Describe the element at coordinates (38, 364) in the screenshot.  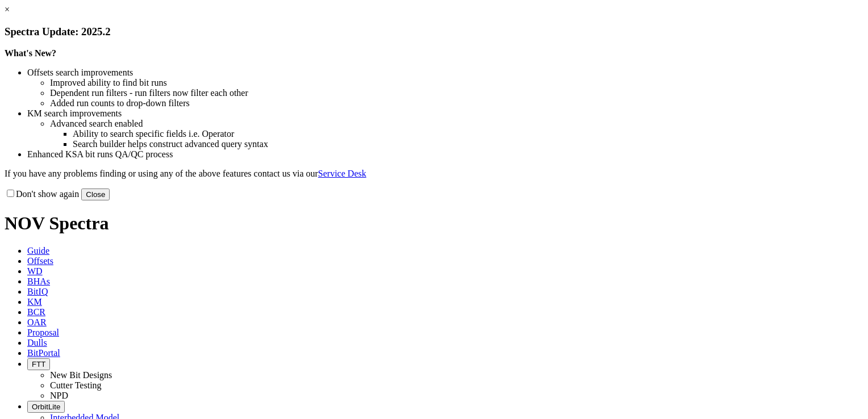
I see `span: FTT` at that location.